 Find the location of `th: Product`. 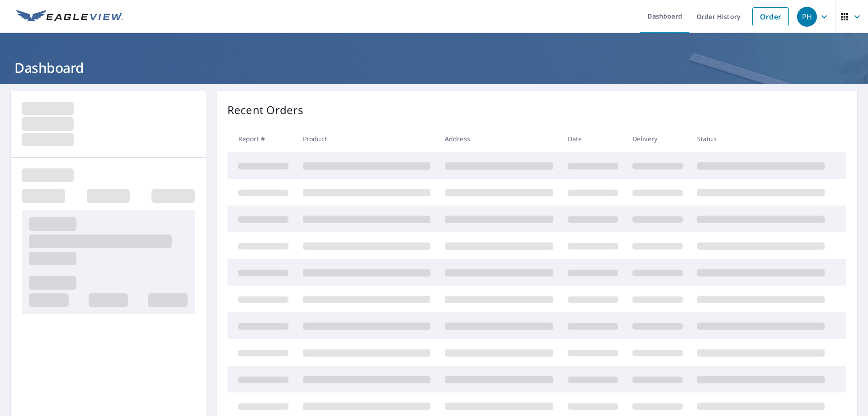

th: Product is located at coordinates (367, 138).